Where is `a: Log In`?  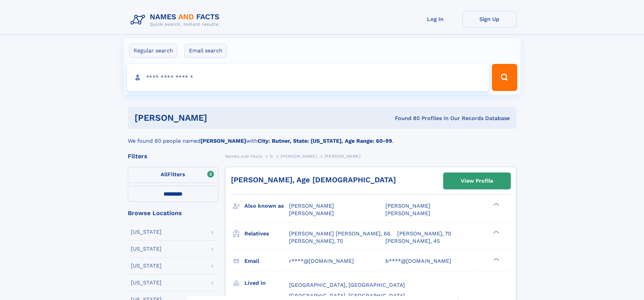 a: Log In is located at coordinates (436, 19).